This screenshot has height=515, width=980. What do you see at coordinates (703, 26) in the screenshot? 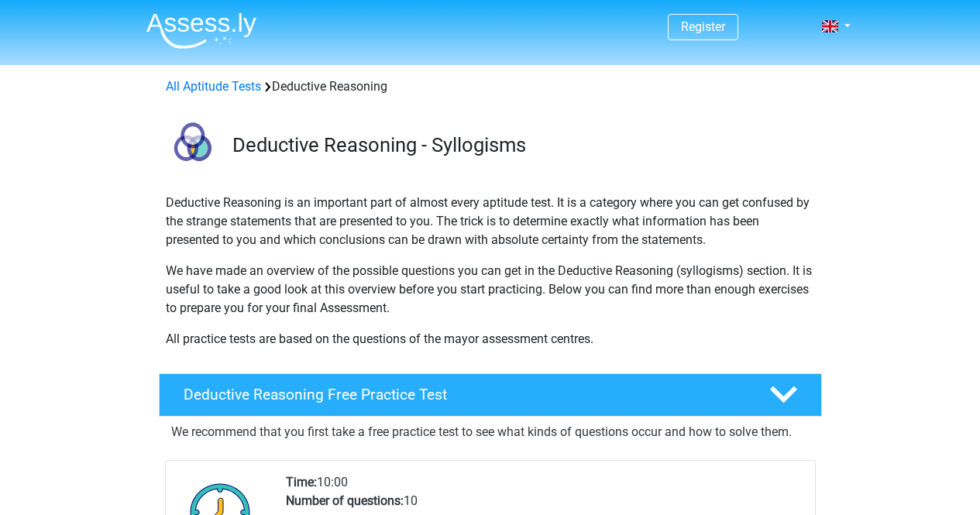
I see `a: Register` at bounding box center [703, 26].